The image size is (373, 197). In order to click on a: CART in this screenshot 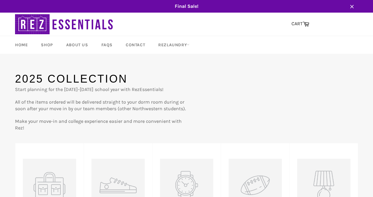, I will do `click(300, 24)`.